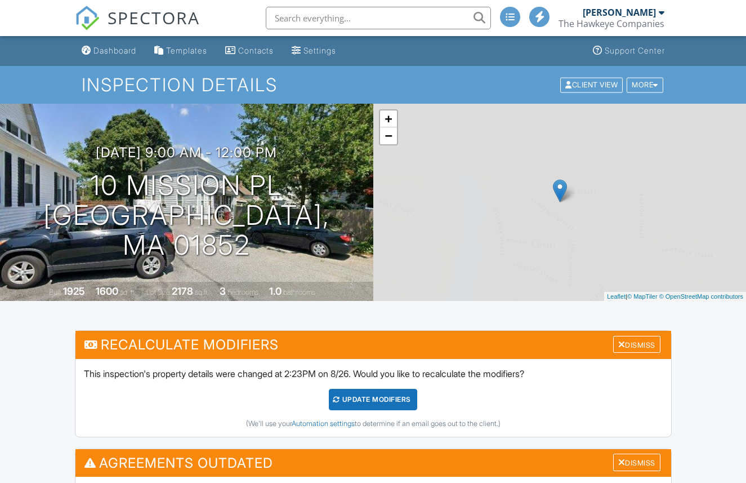 The image size is (746, 483). I want to click on div: Support Center, so click(635, 50).